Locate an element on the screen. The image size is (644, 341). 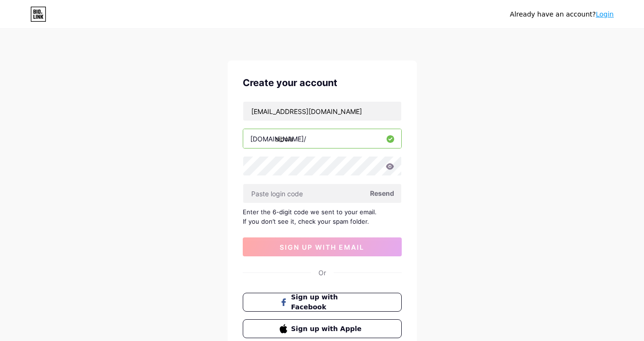
input: username is located at coordinates (322, 138).